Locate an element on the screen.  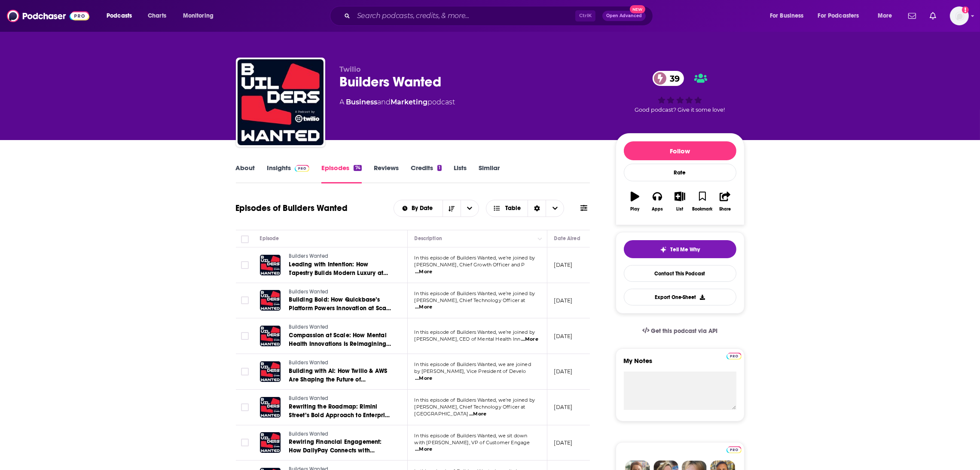
span: 39 is located at coordinates (673, 78).